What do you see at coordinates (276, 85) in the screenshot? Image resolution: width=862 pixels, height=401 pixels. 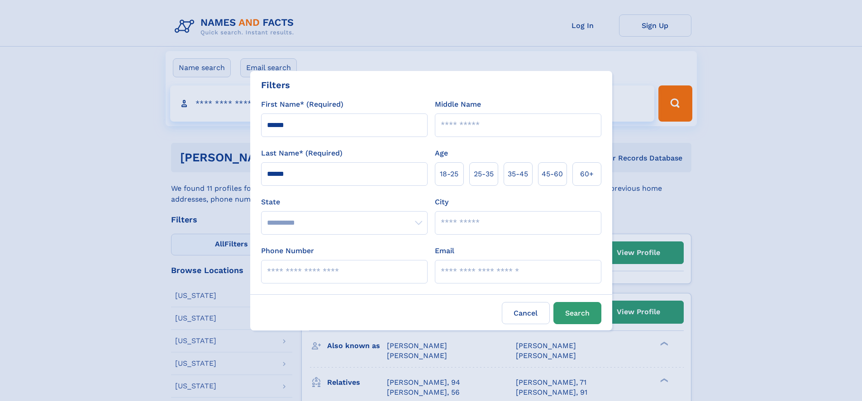 I see `div: Filters` at bounding box center [276, 85].